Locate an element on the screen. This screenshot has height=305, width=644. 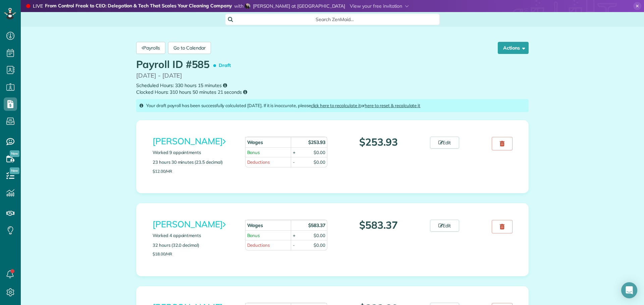
strong: $583.37 is located at coordinates (317, 225).